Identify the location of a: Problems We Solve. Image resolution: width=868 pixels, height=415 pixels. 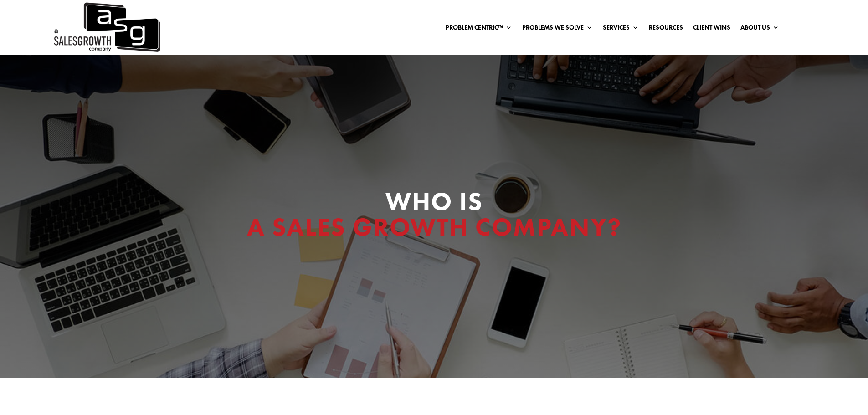
(557, 29).